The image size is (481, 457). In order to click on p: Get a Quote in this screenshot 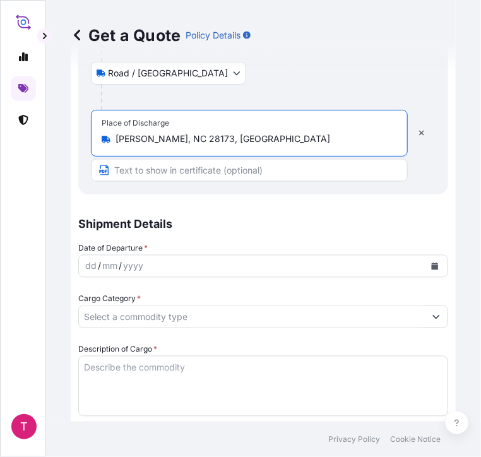, I will do `click(126, 35)`.